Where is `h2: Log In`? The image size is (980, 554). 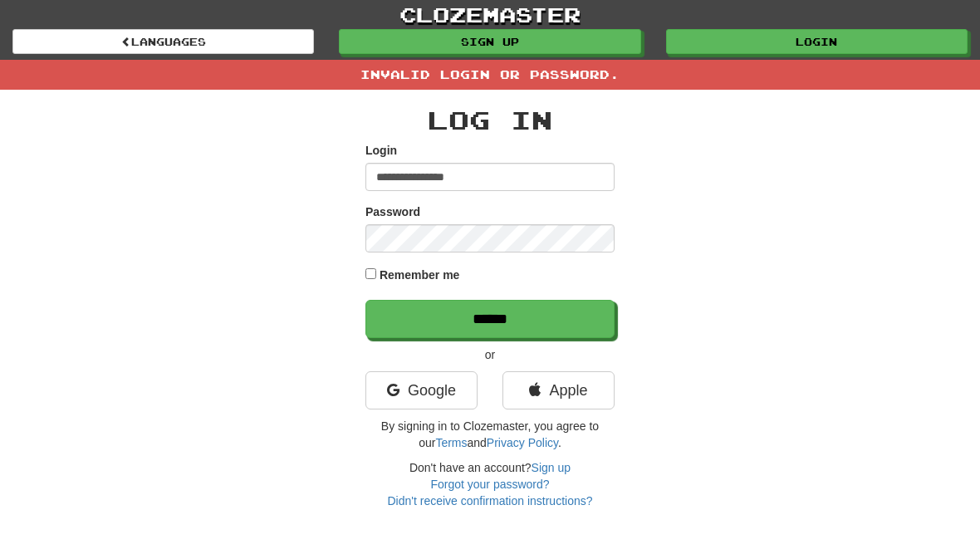
h2: Log In is located at coordinates (490, 120).